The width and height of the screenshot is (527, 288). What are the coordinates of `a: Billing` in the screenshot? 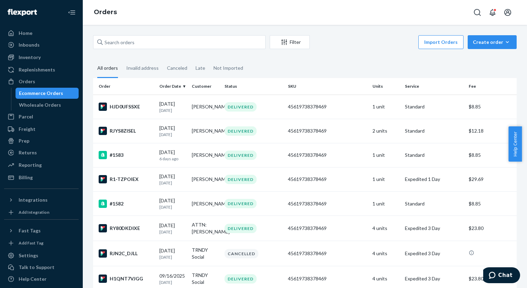 It's located at (41, 177).